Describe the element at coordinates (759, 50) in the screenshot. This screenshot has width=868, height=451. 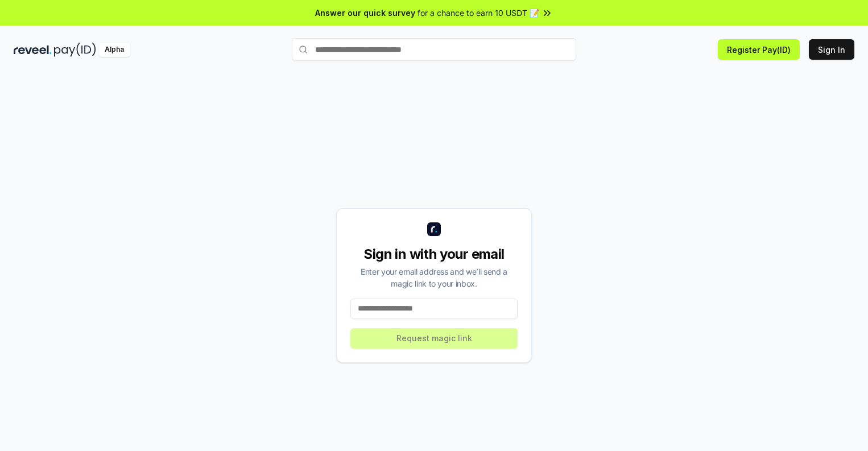
I see `button: Register Pay(ID)` at that location.